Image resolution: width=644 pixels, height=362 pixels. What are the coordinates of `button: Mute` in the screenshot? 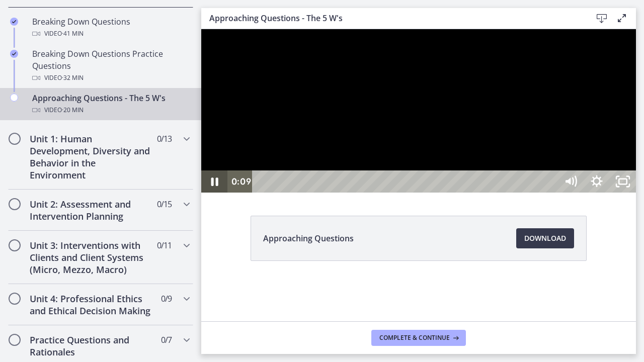 It's located at (369, 153).